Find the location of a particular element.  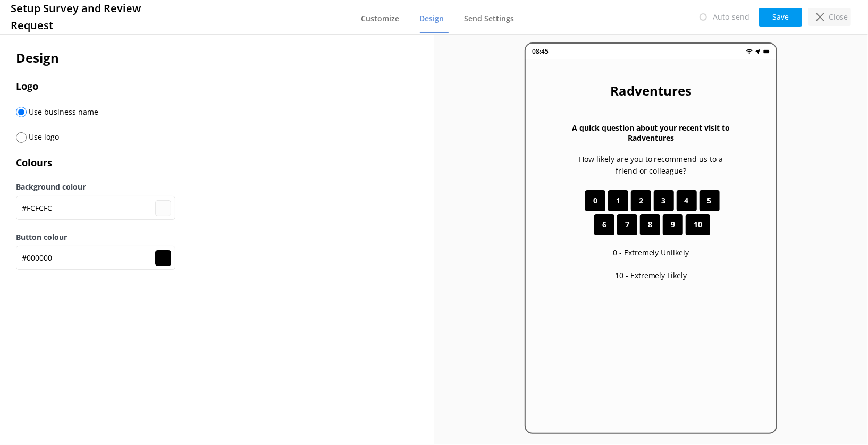

h3: Colours is located at coordinates (217, 163).